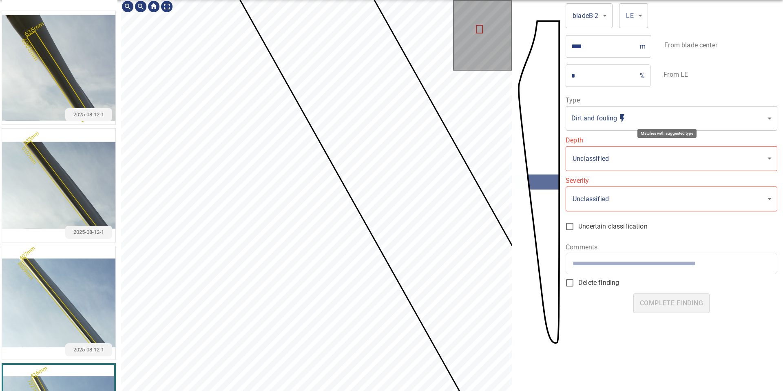 This screenshot has width=783, height=391. I want to click on label: From blade center, so click(691, 45).